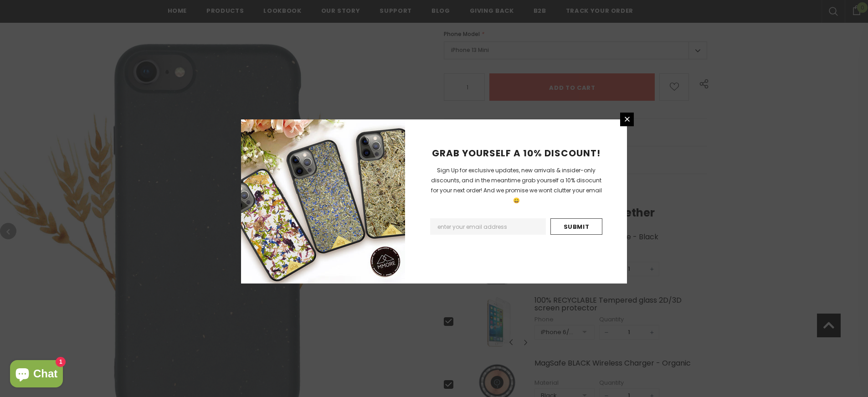 The image size is (868, 397). What do you see at coordinates (576, 226) in the screenshot?
I see `input: Submit` at bounding box center [576, 226].